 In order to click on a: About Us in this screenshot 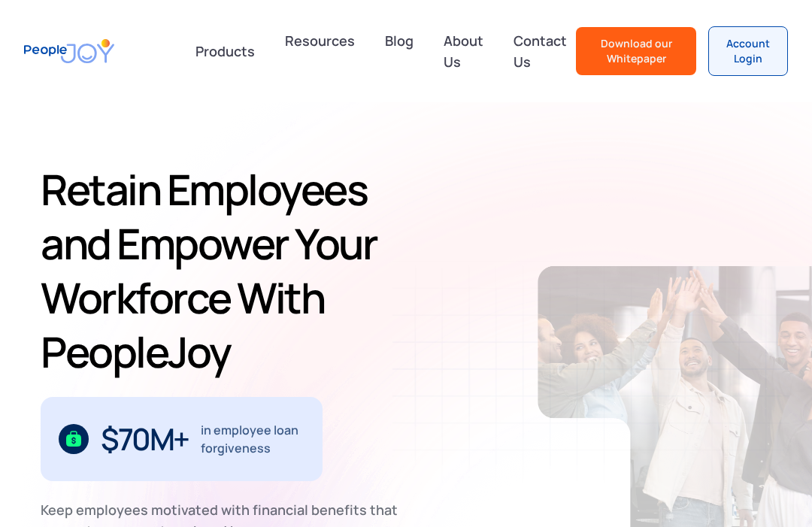, I will do `click(463, 51)`.